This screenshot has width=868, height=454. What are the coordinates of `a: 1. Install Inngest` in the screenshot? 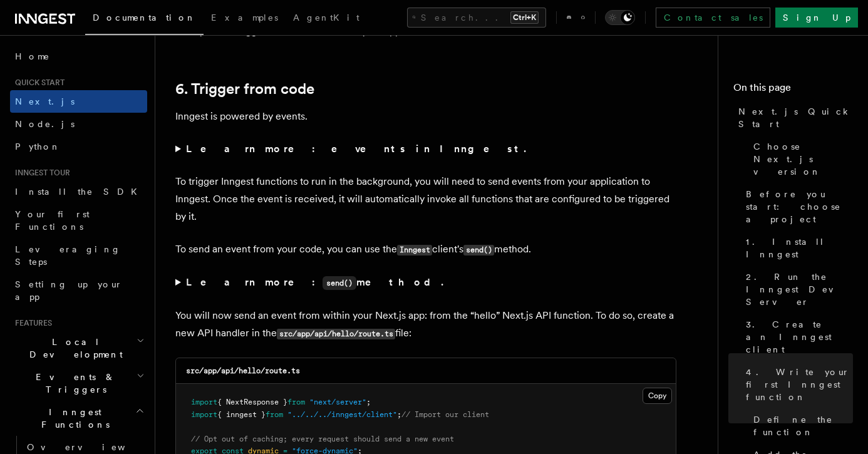 It's located at (797, 248).